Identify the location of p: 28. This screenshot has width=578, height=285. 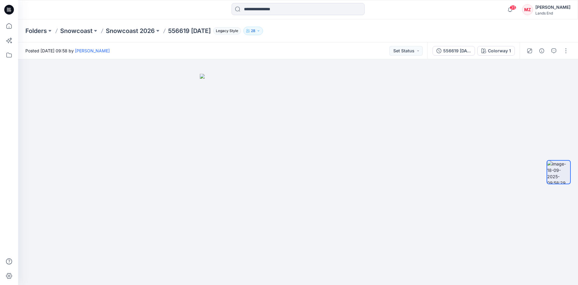
(253, 31).